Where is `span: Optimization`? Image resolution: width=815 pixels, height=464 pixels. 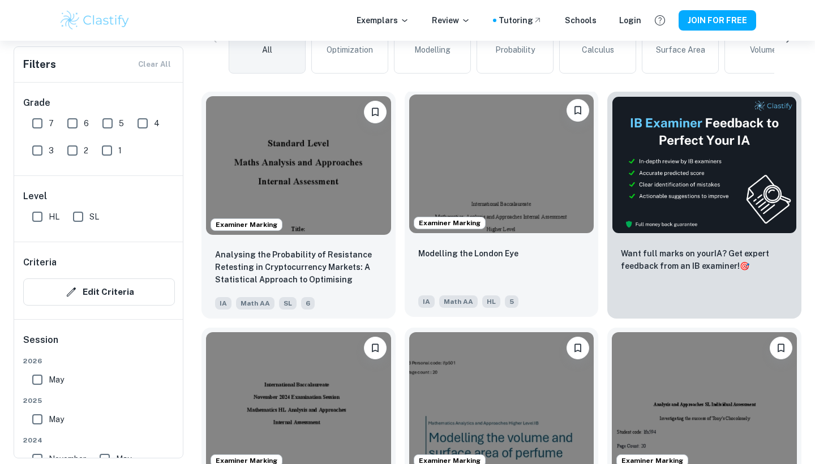 span: Optimization is located at coordinates (350, 50).